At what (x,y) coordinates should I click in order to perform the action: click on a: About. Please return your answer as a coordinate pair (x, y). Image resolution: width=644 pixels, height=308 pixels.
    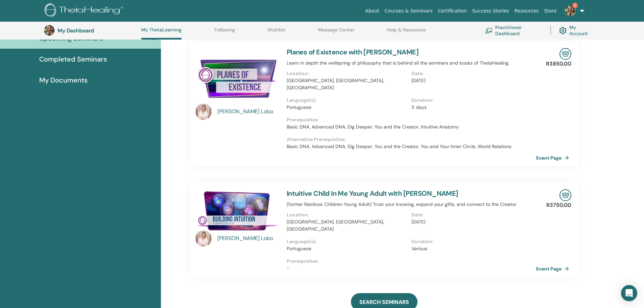
    Looking at the image, I should click on (372, 11).